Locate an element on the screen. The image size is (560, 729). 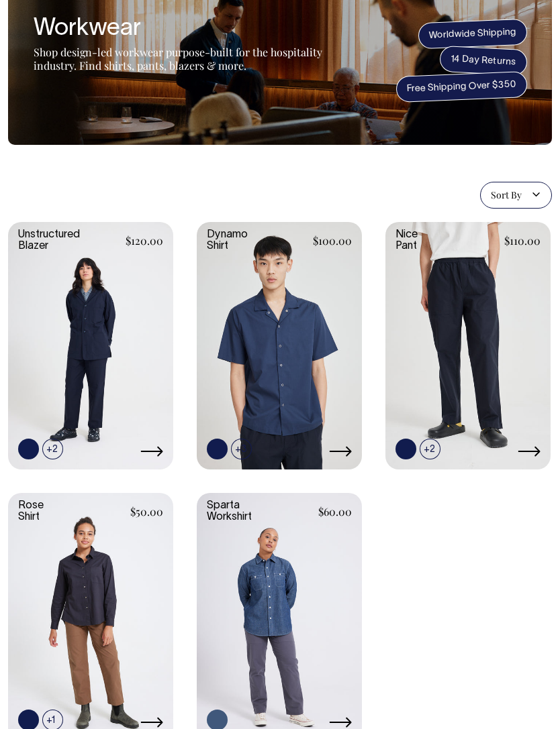
span: Free Shipping Over $350 is located at coordinates (461, 87).